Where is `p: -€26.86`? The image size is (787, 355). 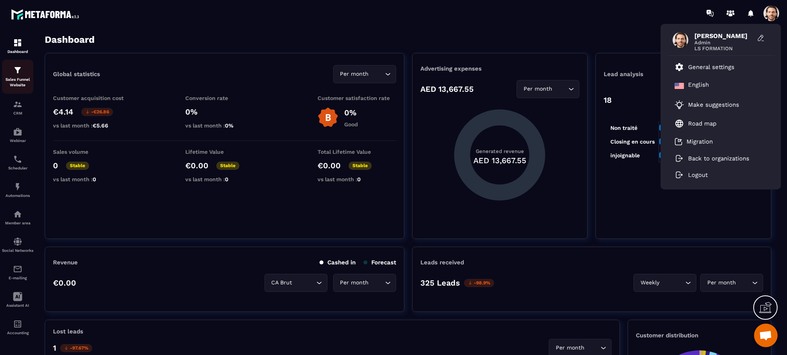 p: -€26.86 is located at coordinates (97, 112).